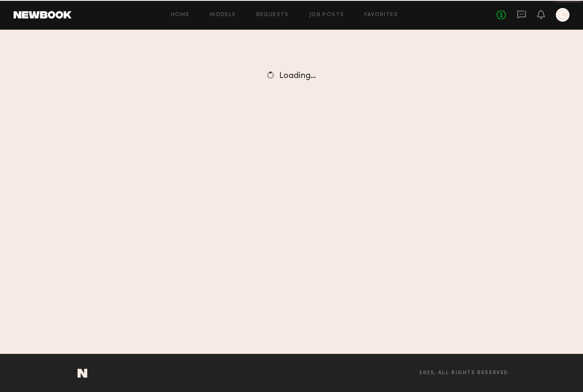 The image size is (583, 392). What do you see at coordinates (464, 373) in the screenshot?
I see `span: 2025, all rights reserved` at bounding box center [464, 373].